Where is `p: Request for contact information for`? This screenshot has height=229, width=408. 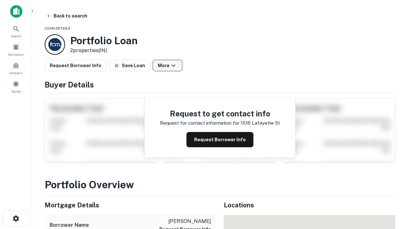
p: Request for contact information for is located at coordinates (199, 123).